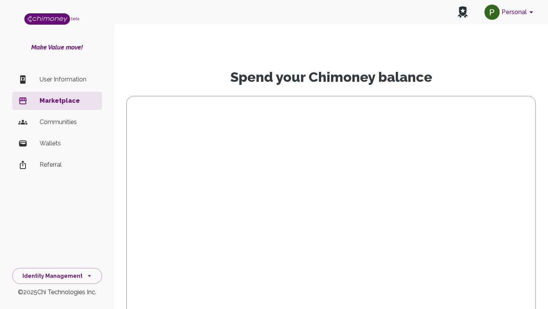 The width and height of the screenshot is (548, 309). What do you see at coordinates (75, 19) in the screenshot?
I see `span: beta` at bounding box center [75, 19].